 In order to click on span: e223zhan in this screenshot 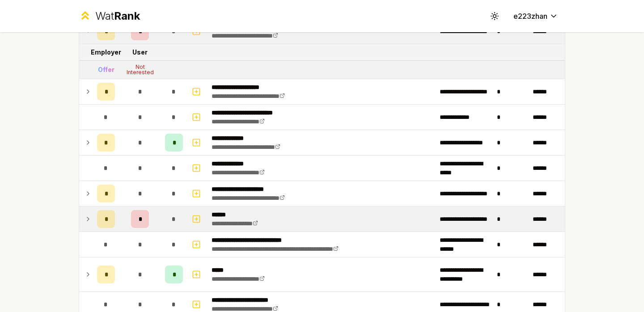, I will do `click(530, 16)`.